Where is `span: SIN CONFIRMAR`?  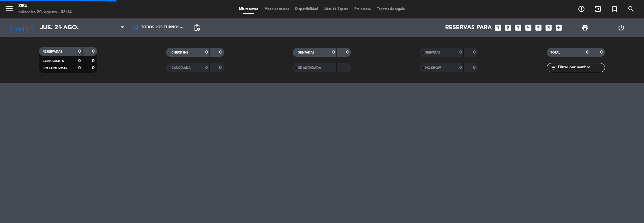
span: SIN CONFIRMAR is located at coordinates (55, 68).